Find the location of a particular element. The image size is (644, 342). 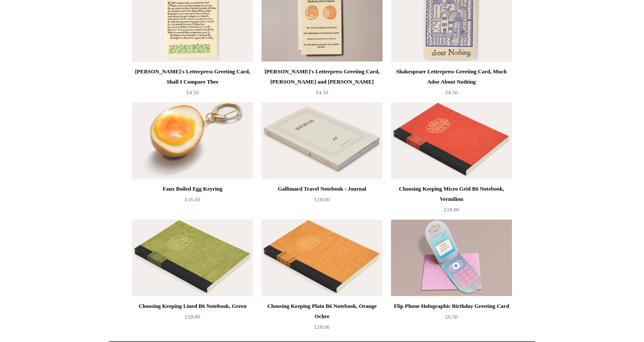

div: Faux Boiled Egg Keyring is located at coordinates (192, 189).